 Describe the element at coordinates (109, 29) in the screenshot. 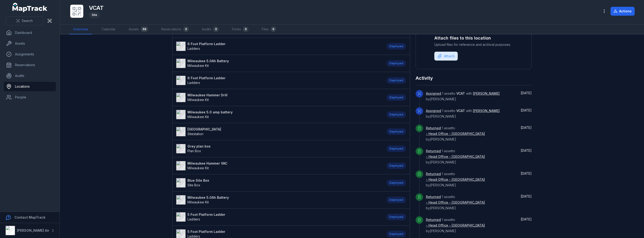

I see `a: Calendar` at that location.